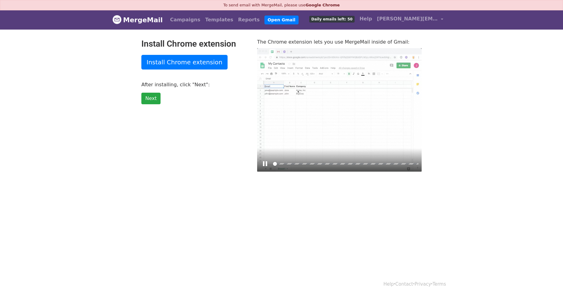  Describe the element at coordinates (439, 284) in the screenshot. I see `a: Terms` at that location.